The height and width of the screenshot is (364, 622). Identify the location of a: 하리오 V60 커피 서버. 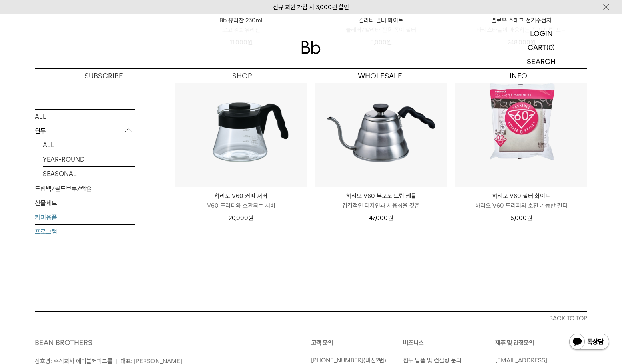
(241, 122).